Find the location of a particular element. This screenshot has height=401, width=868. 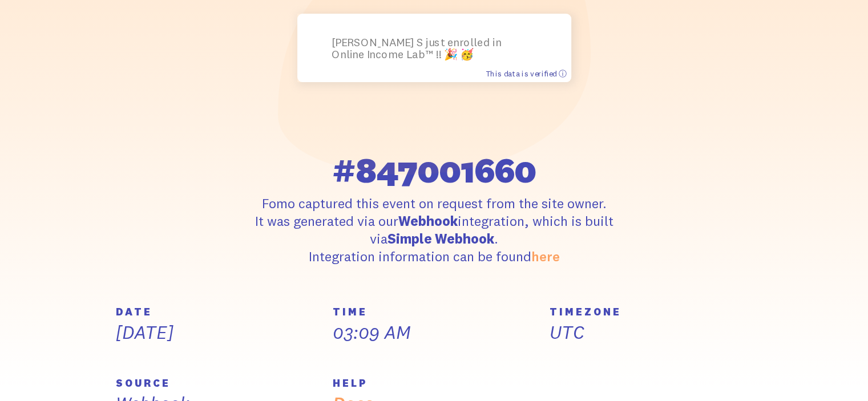

span: #847001660 is located at coordinates (434, 170).